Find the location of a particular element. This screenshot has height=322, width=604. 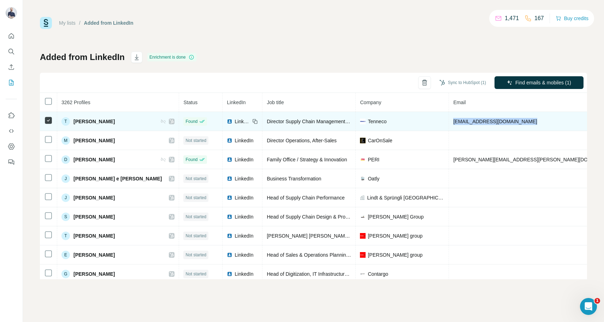

button: Find emails & mobiles (1) is located at coordinates (539, 83).